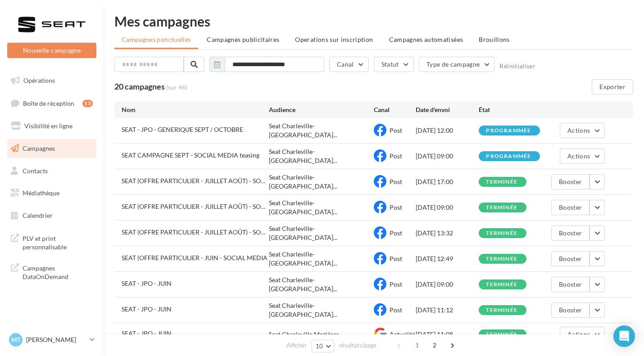 This screenshot has width=644, height=356. What do you see at coordinates (52, 272) in the screenshot?
I see `a: Campagnes DataOnDemand` at bounding box center [52, 272].